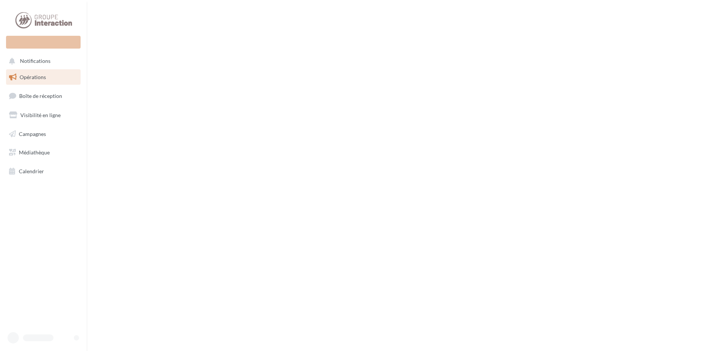 The height and width of the screenshot is (351, 720). I want to click on a: Médiathèque, so click(43, 153).